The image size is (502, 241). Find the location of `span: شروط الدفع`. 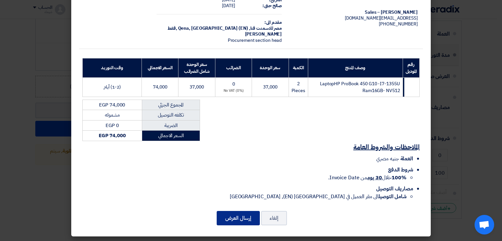

span: شروط الدفع is located at coordinates (400, 170).